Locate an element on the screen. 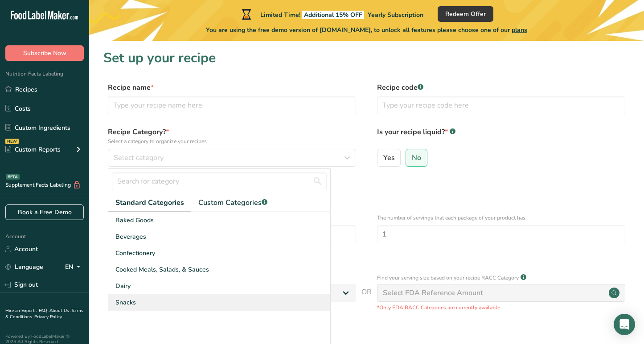  h1: Set up your recipe is located at coordinates (366, 58).